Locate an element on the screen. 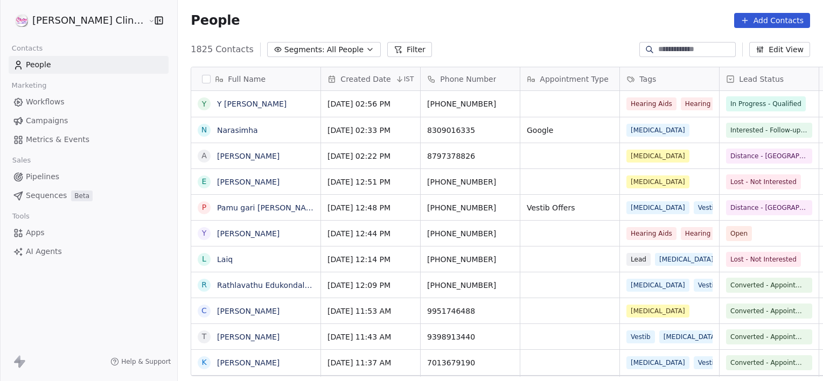 The image size is (823, 381). span: Segments: is located at coordinates (304, 50).